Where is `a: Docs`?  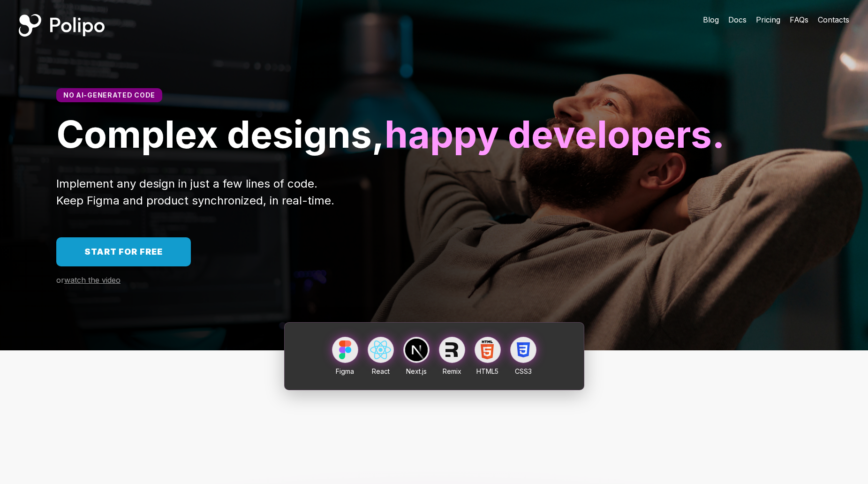
a: Docs is located at coordinates (737, 20).